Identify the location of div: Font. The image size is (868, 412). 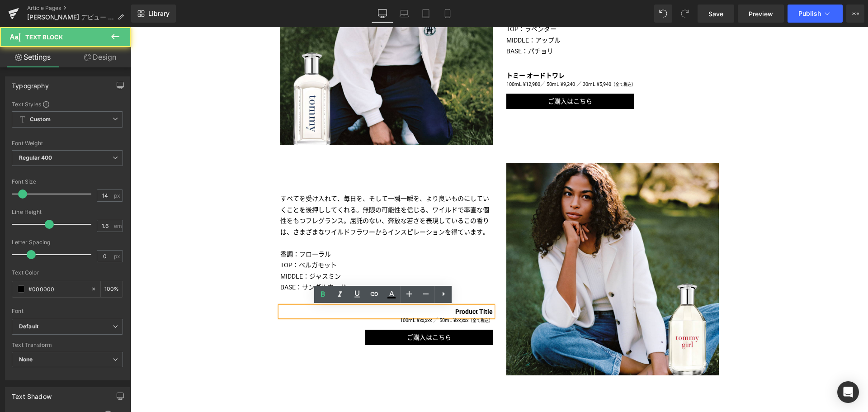
(67, 311).